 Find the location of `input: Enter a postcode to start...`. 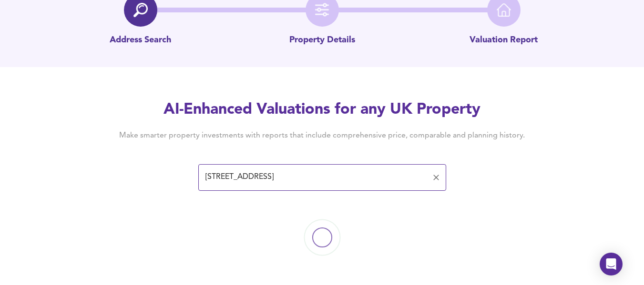

input: Enter a postcode to start... is located at coordinates (315, 177).